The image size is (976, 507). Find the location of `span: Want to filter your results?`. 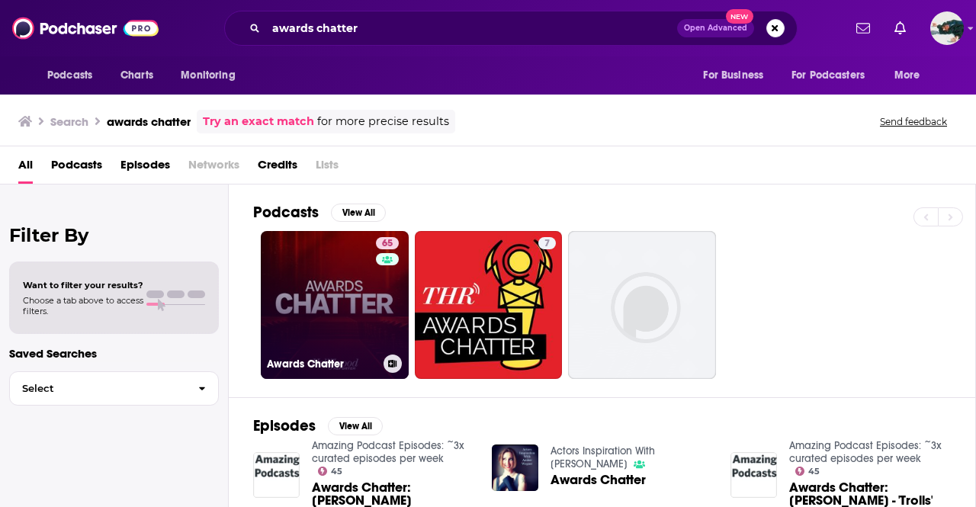

span: Want to filter your results? is located at coordinates (83, 285).